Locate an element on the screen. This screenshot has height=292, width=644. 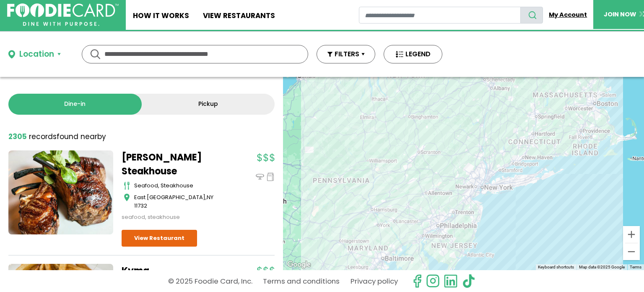
img: pickup_icon.svg is located at coordinates (270, 177).